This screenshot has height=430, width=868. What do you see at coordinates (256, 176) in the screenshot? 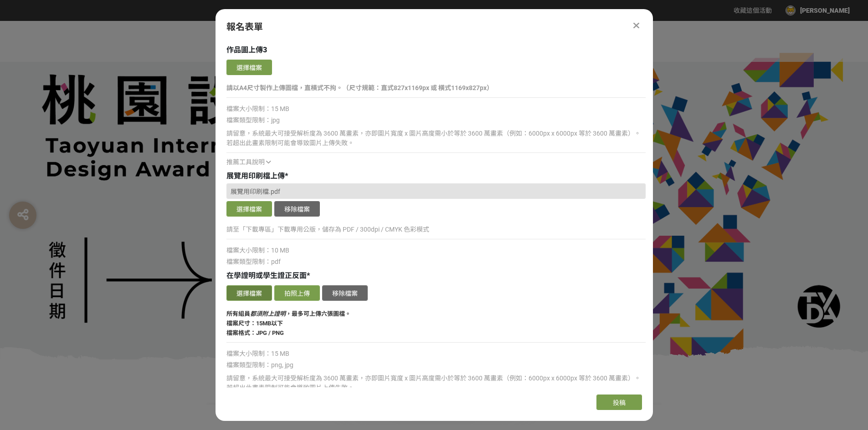
I see `span: 展覽用印刷檔上傳` at bounding box center [256, 176].